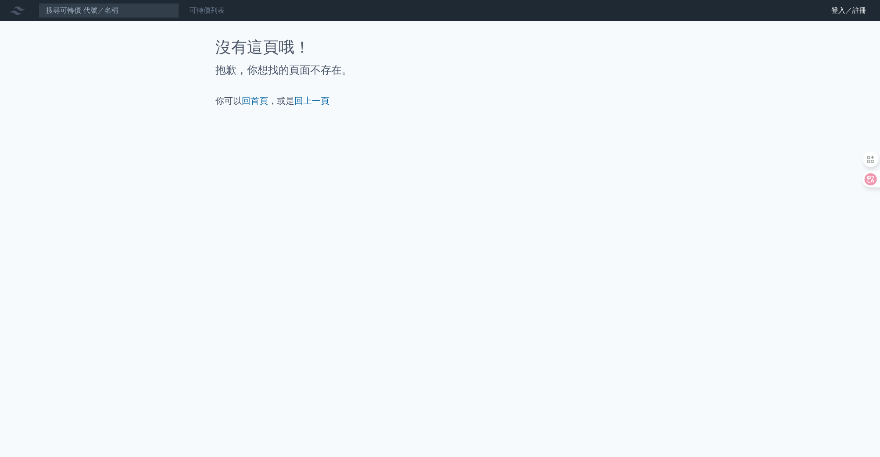 The width and height of the screenshot is (880, 457). What do you see at coordinates (312, 101) in the screenshot?
I see `a: 回上一頁` at bounding box center [312, 101].